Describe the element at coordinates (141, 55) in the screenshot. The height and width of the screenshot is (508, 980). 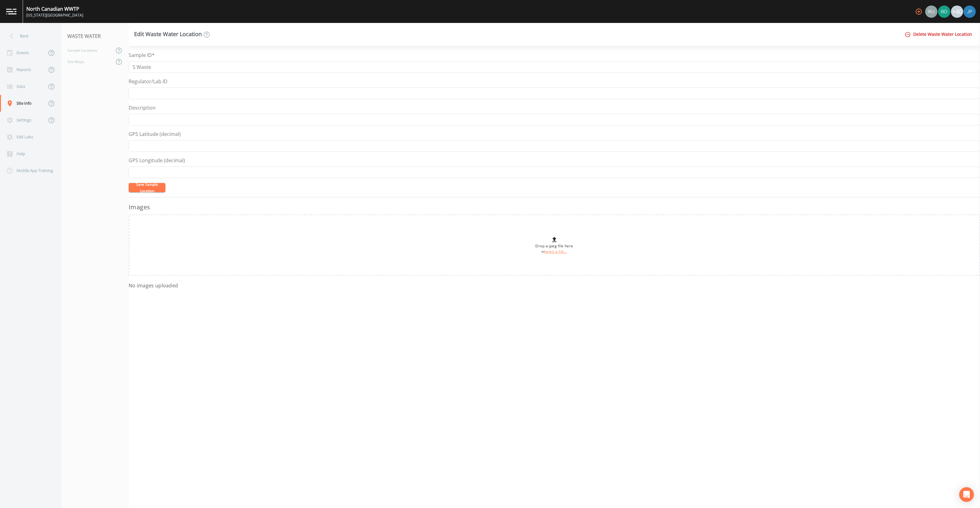
I see `label: Sample ID*` at that location.